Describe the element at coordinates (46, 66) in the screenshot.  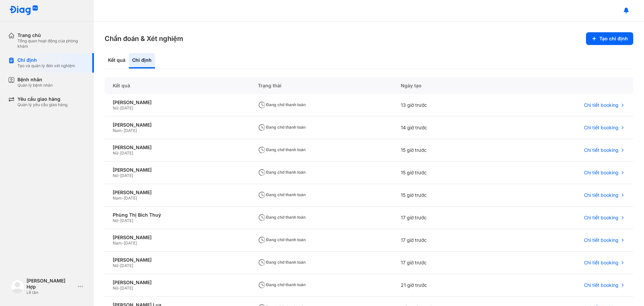
I see `div: Tạo và quản lý đơn xét nghiệm` at that location.